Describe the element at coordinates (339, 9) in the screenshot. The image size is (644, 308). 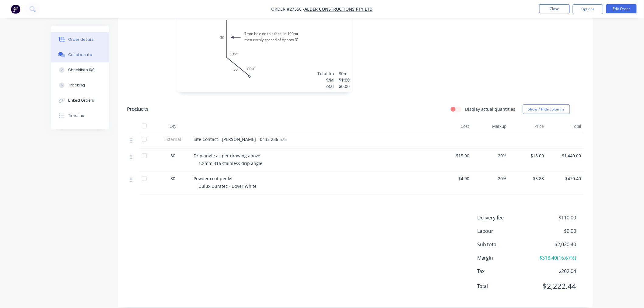
I see `a: Alder Constructions Pty Ltd` at that location.